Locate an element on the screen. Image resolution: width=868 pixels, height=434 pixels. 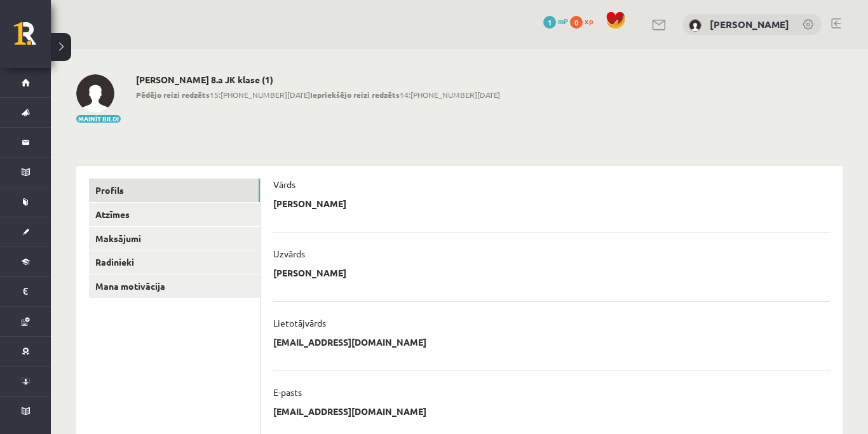
a: Maksājumi is located at coordinates (174, 239).